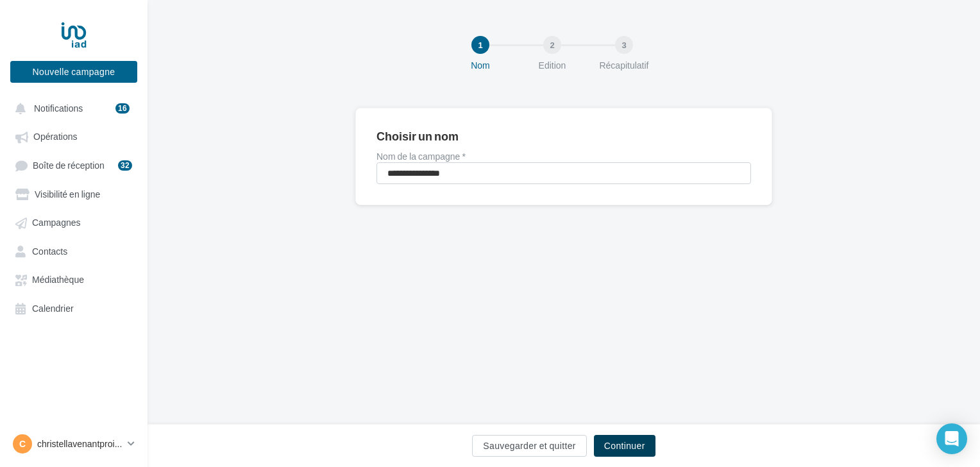 The image size is (980, 467). Describe the element at coordinates (57, 222) in the screenshot. I see `span: Campagnes` at that location.